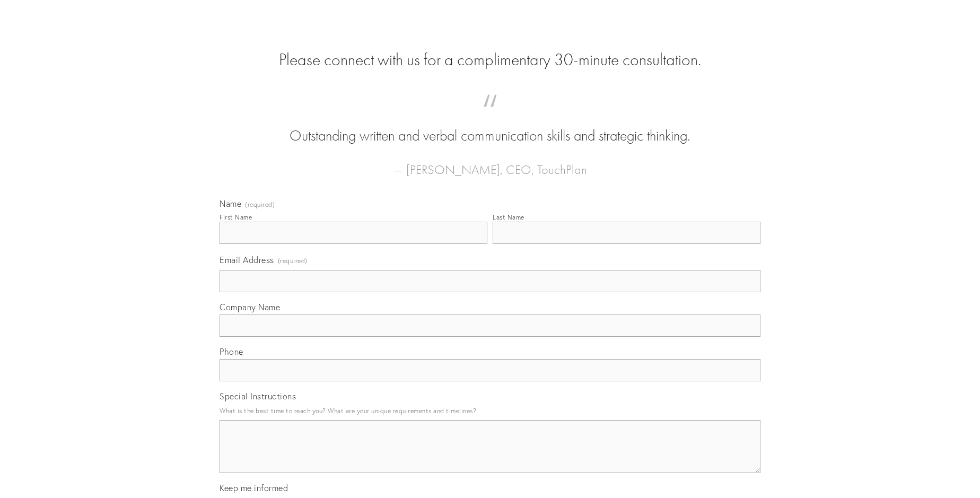 The height and width of the screenshot is (498, 980). Describe the element at coordinates (490, 410) in the screenshot. I see `p: What is the best time to reach you? What are your unique requirements and timelines?` at that location.